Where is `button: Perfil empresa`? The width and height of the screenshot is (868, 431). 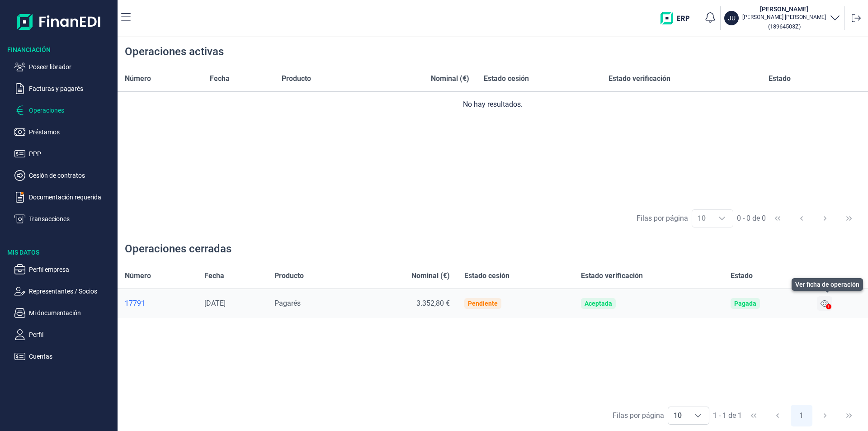
button: Perfil empresa is located at coordinates (64, 270).